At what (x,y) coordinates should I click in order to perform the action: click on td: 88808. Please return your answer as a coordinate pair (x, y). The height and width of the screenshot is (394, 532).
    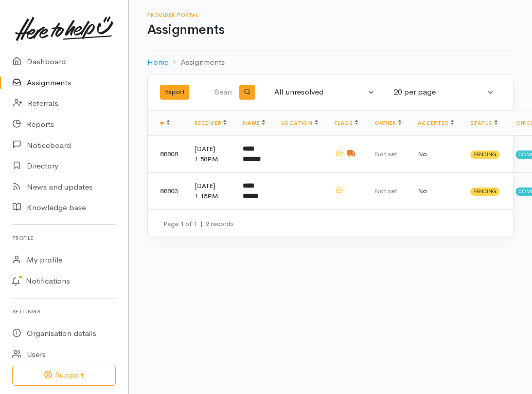
    Looking at the image, I should click on (167, 154).